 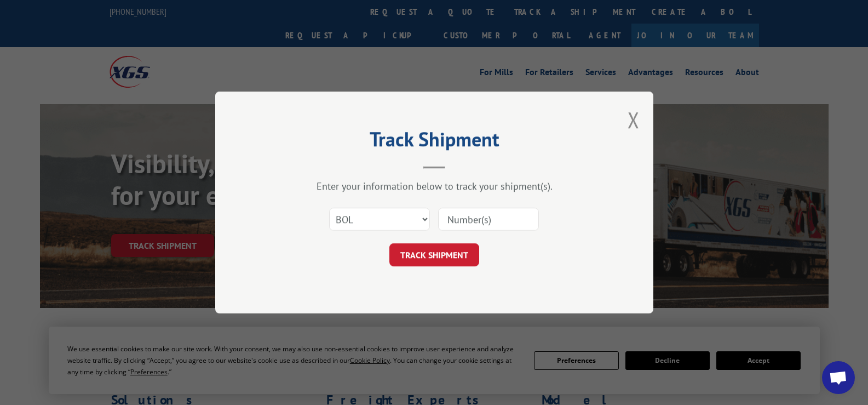 I want to click on div: Open chat, so click(x=839, y=378).